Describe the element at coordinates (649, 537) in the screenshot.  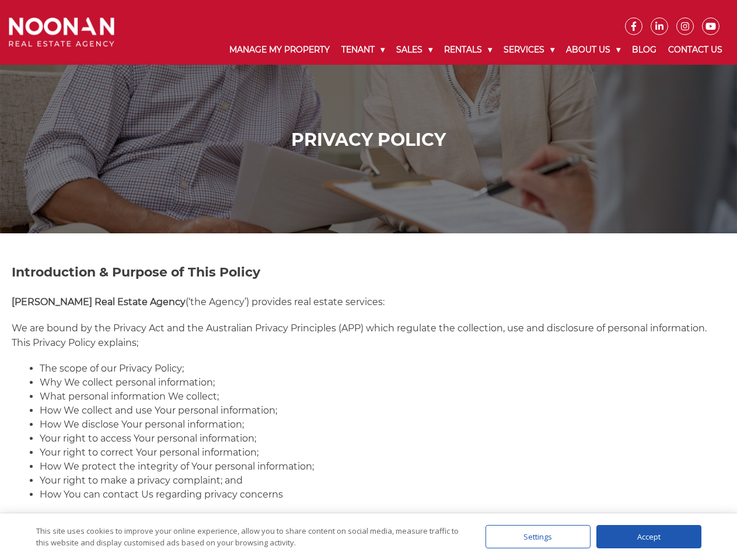
I see `div: Accept` at that location.